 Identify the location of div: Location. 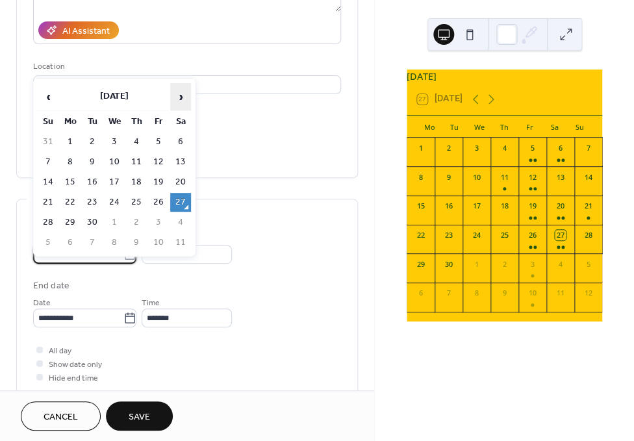
(186, 66).